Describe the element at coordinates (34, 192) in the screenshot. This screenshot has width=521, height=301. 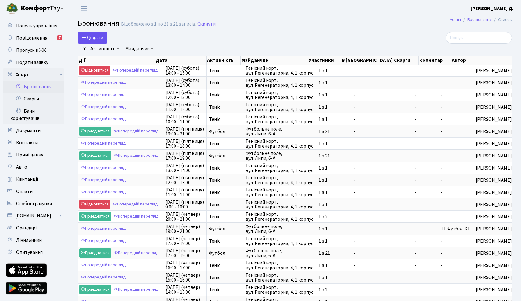
I see `a: Оплати` at that location.